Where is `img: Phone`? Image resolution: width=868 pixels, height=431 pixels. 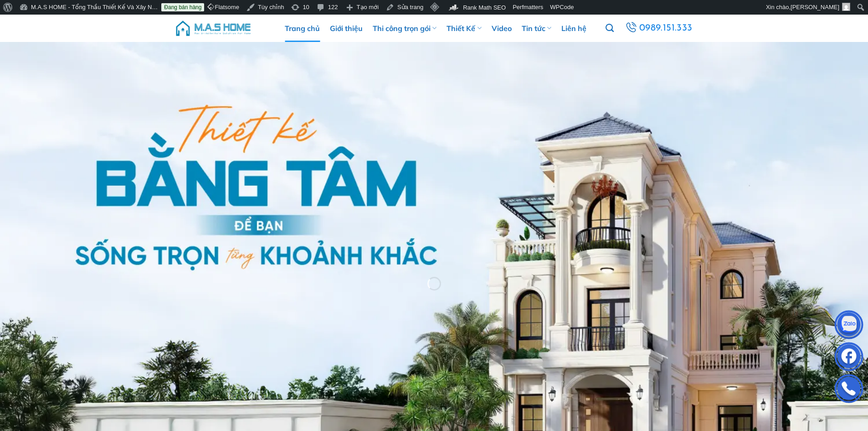 img: Phone is located at coordinates (849, 390).